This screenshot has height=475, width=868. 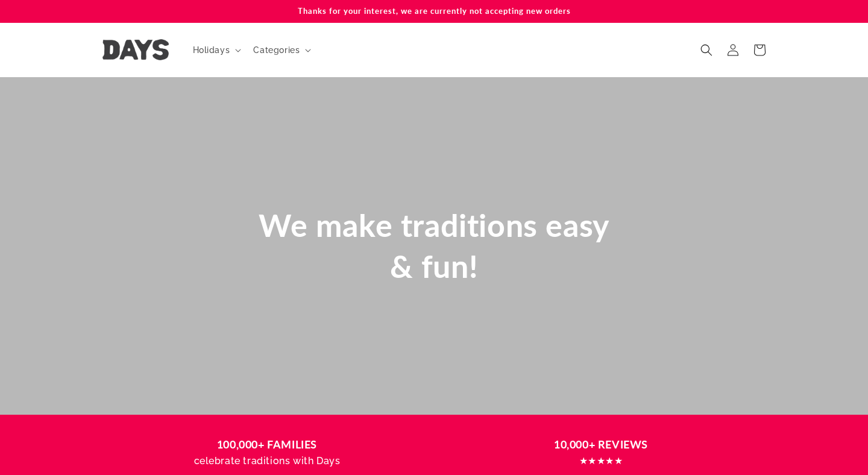 What do you see at coordinates (281, 50) in the screenshot?
I see `summary: Categories` at bounding box center [281, 50].